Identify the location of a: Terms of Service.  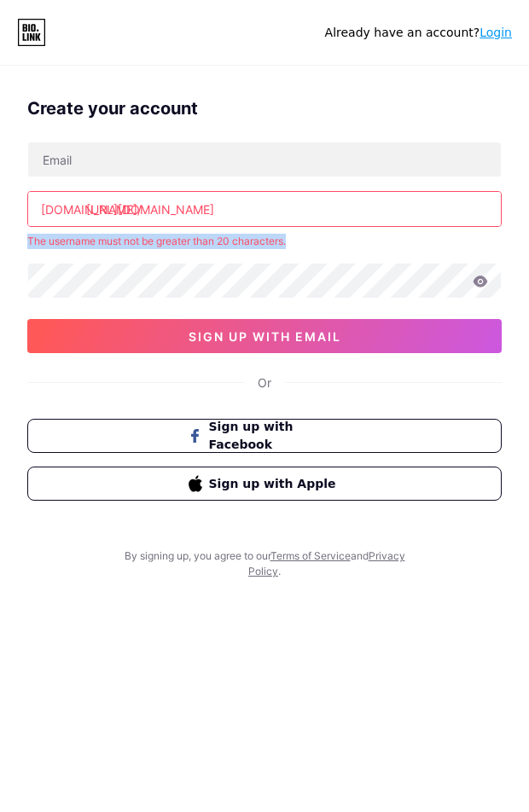
(310, 556).